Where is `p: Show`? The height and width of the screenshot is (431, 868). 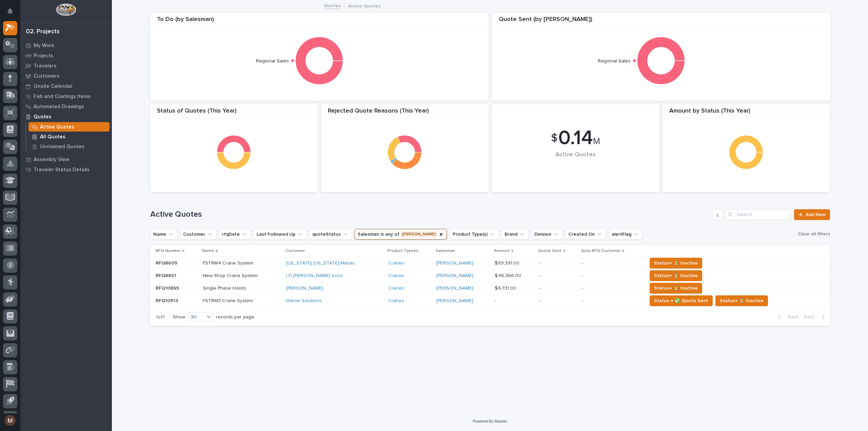 p: Show is located at coordinates (179, 317).